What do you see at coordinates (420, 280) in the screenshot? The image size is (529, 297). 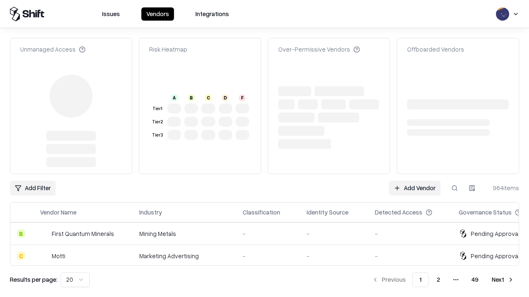 I see `button: 1` at bounding box center [420, 280].